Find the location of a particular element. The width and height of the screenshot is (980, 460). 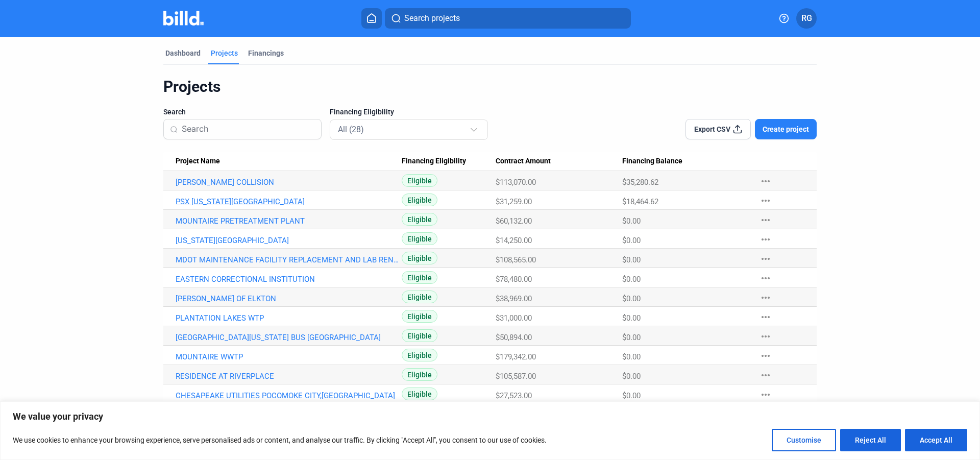

a: PLANTATION LAKES WTP is located at coordinates (288, 318).